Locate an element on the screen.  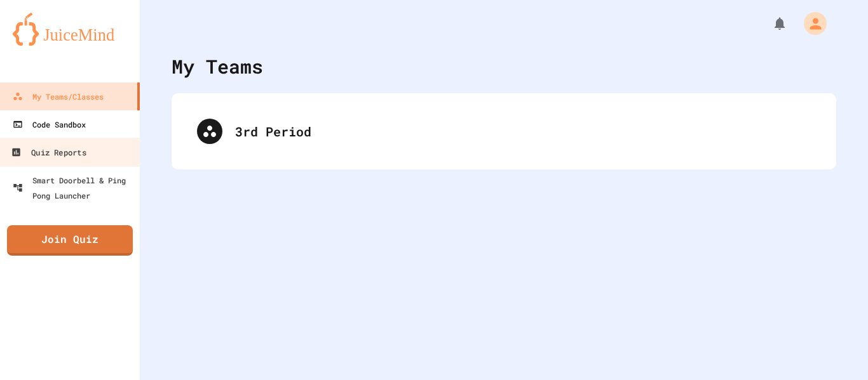
img: logo-orange.svg is located at coordinates (70, 29).